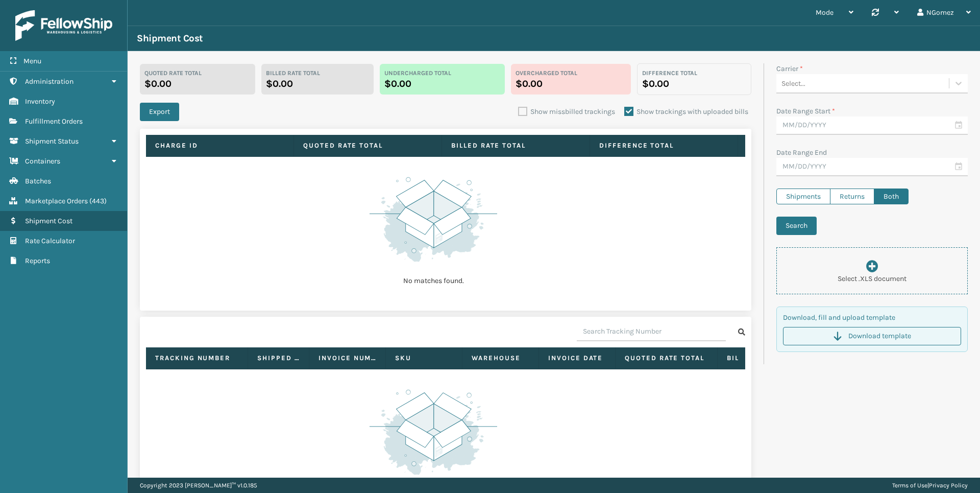  I want to click on span: Marketplace Orders, so click(56, 201).